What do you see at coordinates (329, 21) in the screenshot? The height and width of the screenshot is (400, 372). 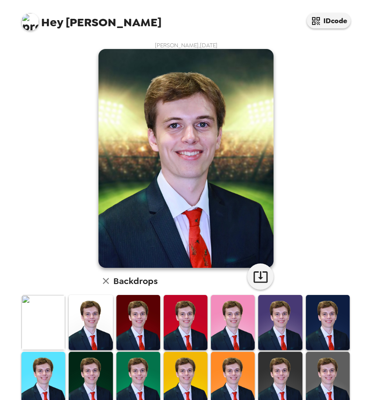 I see `button: IDcode` at bounding box center [329, 21].